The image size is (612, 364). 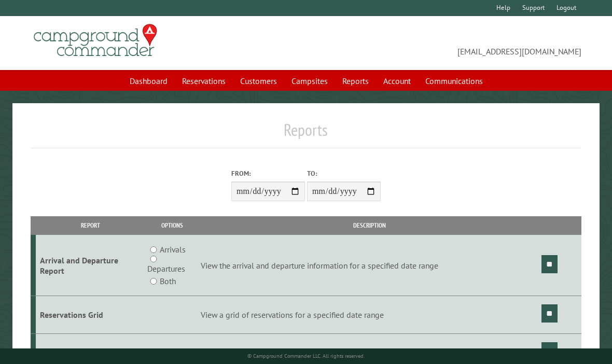 I want to click on label: To:, so click(x=344, y=173).